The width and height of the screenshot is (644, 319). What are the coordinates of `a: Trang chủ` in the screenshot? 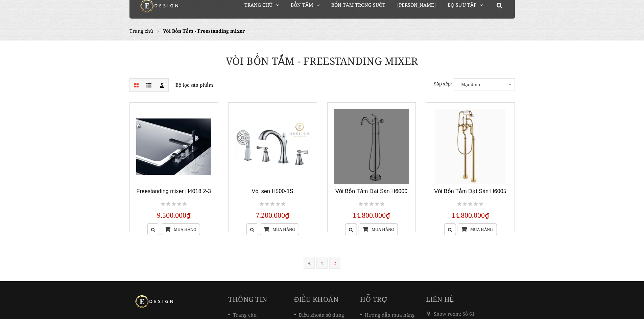 It's located at (242, 315).